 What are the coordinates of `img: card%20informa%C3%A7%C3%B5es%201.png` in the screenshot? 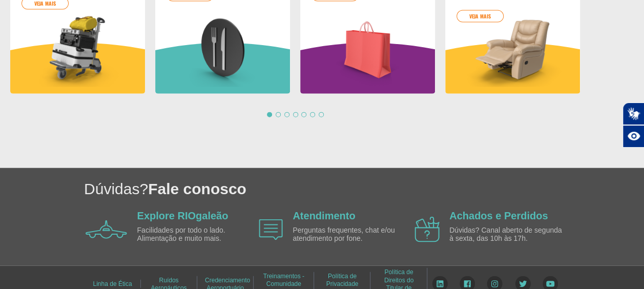 It's located at (77, 50).